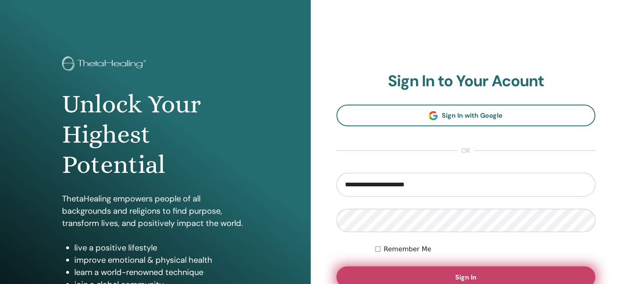 This screenshot has width=621, height=284. What do you see at coordinates (161, 260) in the screenshot?
I see `li: improve emotional & physical health` at bounding box center [161, 260].